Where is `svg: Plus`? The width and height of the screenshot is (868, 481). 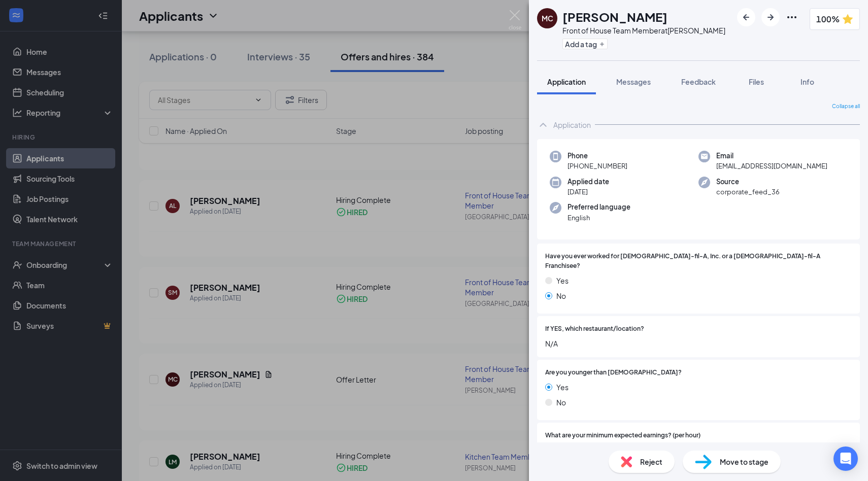 svg: Plus is located at coordinates (602, 44).